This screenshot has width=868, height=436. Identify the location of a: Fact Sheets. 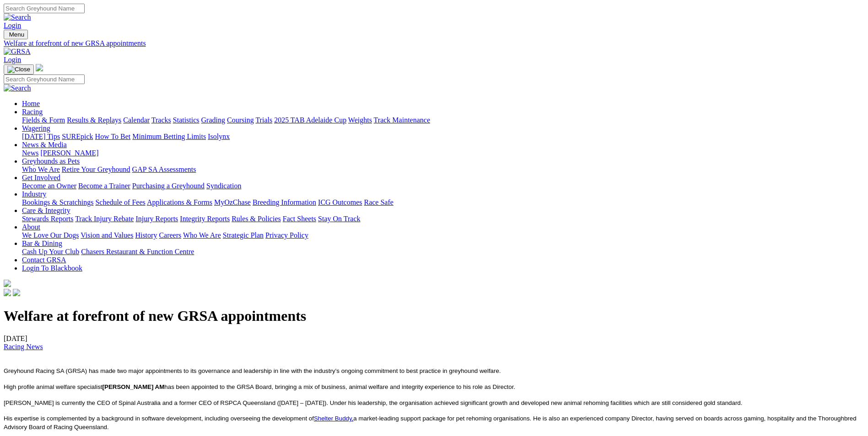
(299, 218).